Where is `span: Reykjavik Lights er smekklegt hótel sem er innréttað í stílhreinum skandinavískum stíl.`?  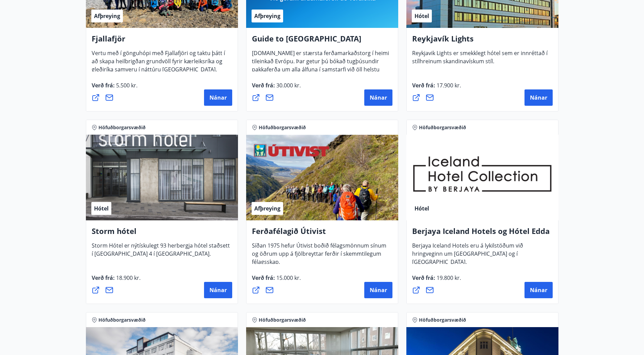 span: Reykjavik Lights er smekklegt hótel sem er innréttað í stílhreinum skandinavískum stíl. is located at coordinates (479, 60).